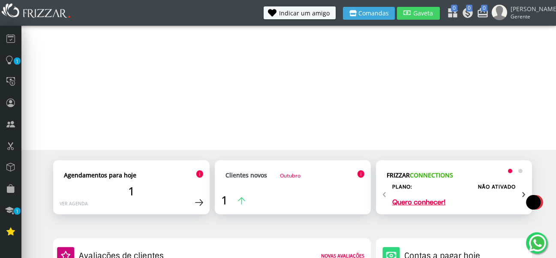 This screenshot has height=258, width=556. I want to click on h2: Plano:, so click(402, 187).